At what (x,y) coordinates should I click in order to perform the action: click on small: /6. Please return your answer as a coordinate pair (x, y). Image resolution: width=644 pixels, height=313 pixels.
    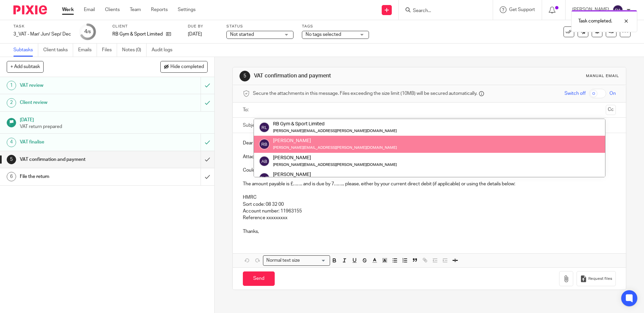
    Looking at the image, I should click on (89, 32).